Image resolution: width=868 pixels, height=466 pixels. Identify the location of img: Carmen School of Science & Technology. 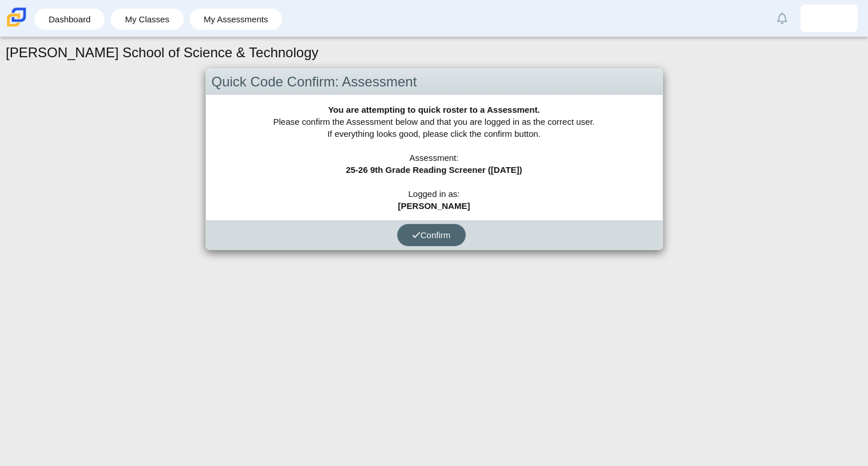
(16, 17).